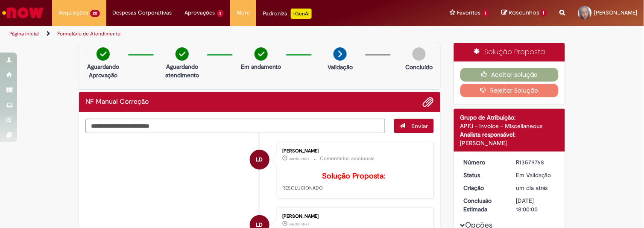 This screenshot has height=228, width=644. I want to click on dt: Número, so click(484, 162).